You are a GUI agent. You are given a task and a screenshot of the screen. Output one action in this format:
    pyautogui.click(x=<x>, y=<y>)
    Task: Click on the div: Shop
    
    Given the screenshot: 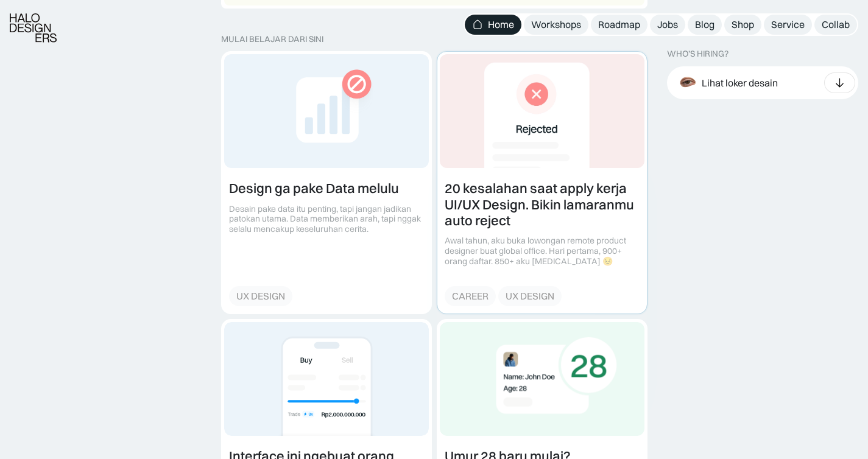 What is the action you would take?
    pyautogui.click(x=743, y=24)
    